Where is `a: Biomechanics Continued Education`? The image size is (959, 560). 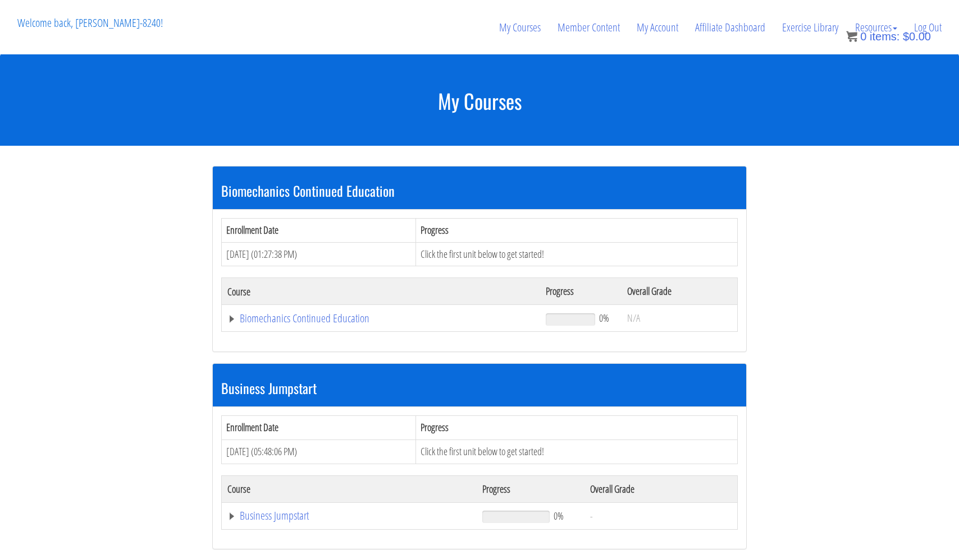
a: Biomechanics Continued Education is located at coordinates (381, 318).